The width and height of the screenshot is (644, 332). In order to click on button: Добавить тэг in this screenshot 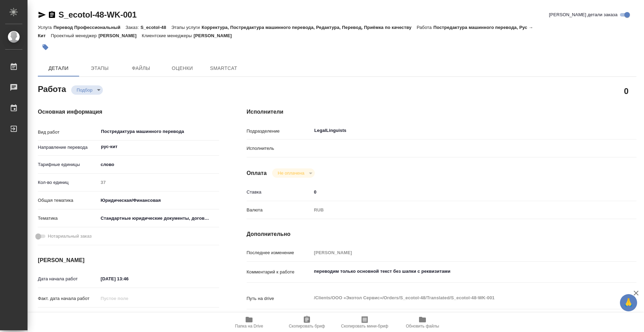, I will do `click(45, 47)`.